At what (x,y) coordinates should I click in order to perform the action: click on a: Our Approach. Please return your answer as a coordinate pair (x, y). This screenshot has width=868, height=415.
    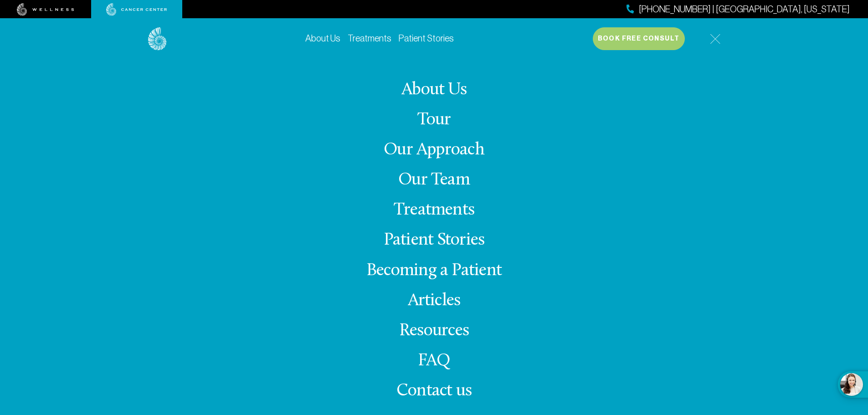
    Looking at the image, I should click on (434, 150).